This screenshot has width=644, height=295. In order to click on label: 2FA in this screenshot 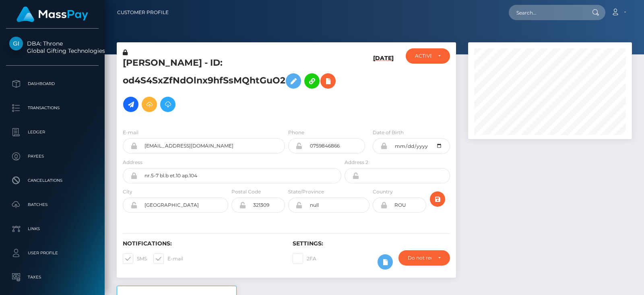, I will do `click(304, 259)`.